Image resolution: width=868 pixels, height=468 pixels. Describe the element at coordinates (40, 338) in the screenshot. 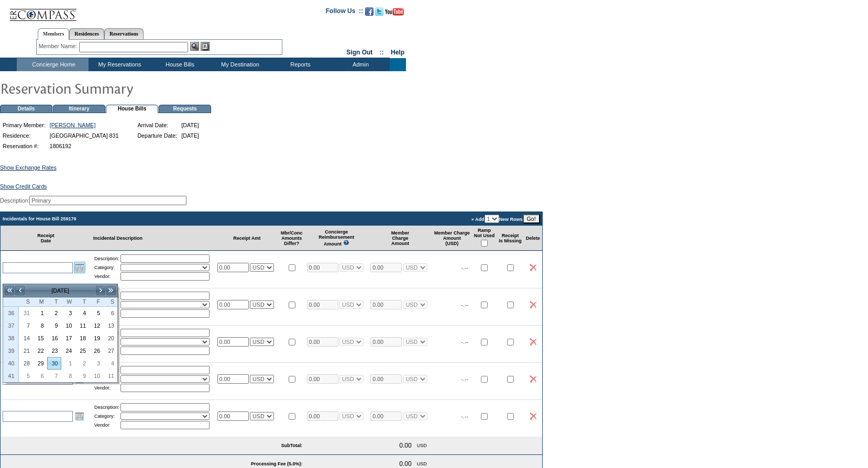

I see `a: 15` at that location.